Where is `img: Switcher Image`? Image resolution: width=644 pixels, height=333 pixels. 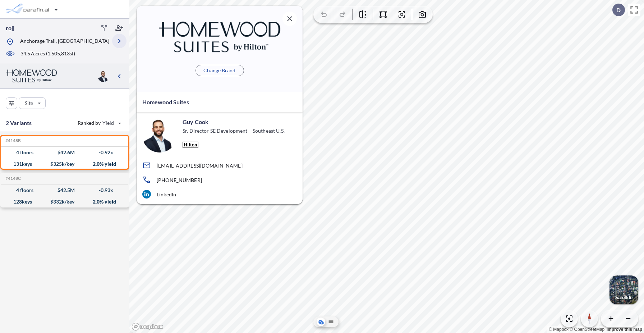
img: Switcher Image is located at coordinates (624, 290).